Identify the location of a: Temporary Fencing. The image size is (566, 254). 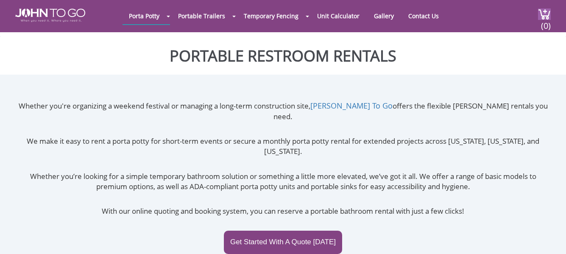
(271, 16).